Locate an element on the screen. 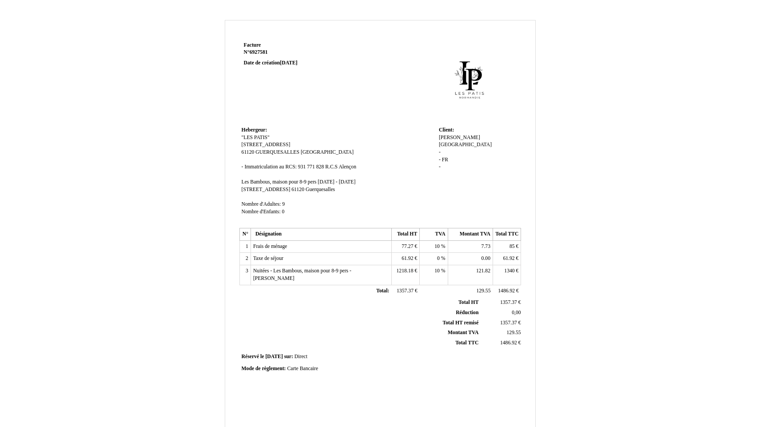  span: 0,00 is located at coordinates (516, 312).